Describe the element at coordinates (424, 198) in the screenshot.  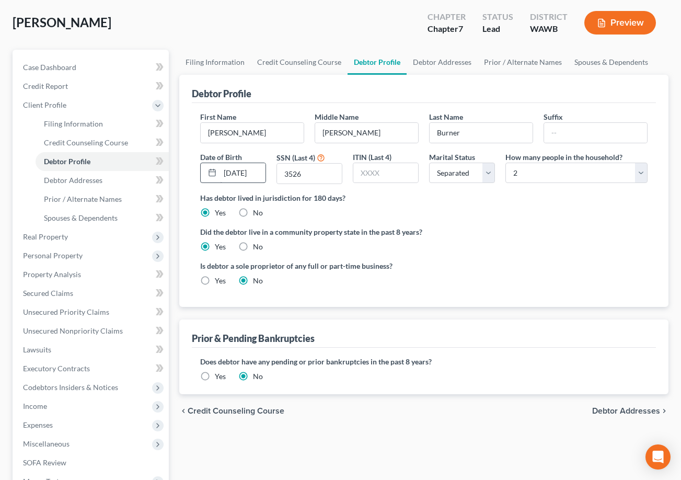
I see `label: Has debtor lived in jurisdiction for 180 days?` at that location.